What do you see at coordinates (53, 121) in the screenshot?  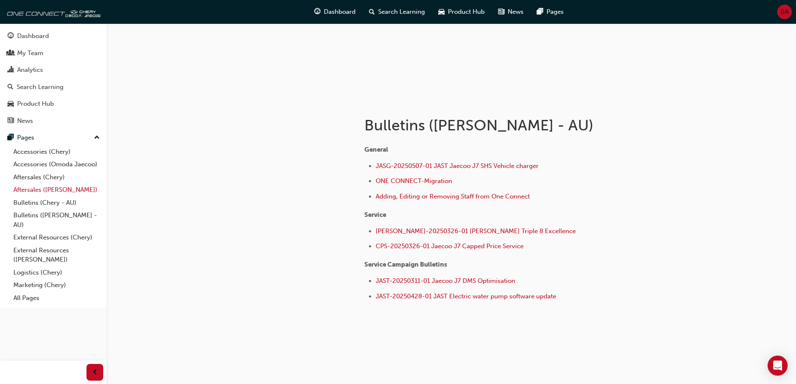 I see `a: News` at bounding box center [53, 121].